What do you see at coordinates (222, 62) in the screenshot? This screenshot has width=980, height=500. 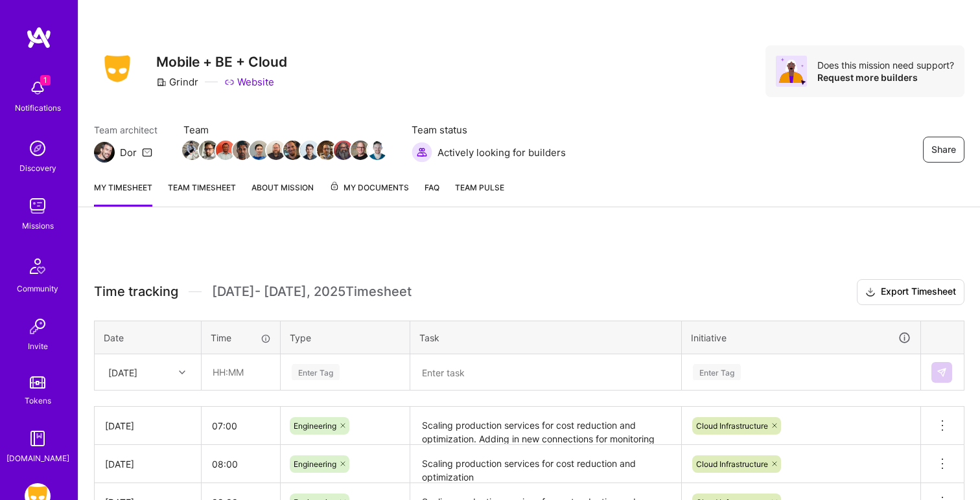 I see `h3: Mobile + BE + Cloud` at bounding box center [222, 62].